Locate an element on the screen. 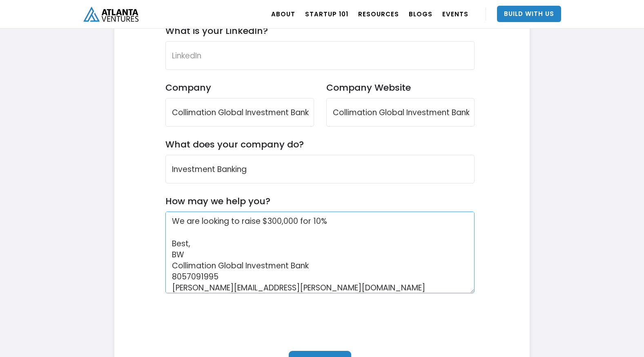  label: What is your LinkedIn? is located at coordinates (216, 31).